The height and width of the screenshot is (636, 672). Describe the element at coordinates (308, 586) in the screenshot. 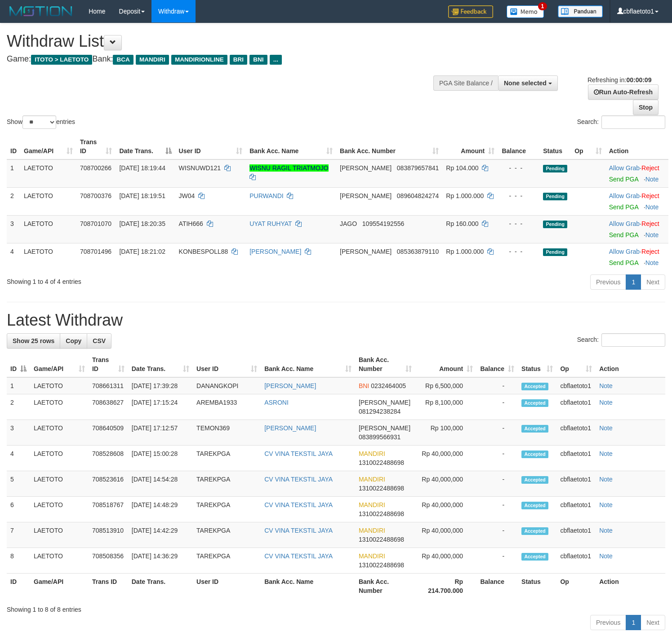

I see `th: Bank Acc. Name` at that location.